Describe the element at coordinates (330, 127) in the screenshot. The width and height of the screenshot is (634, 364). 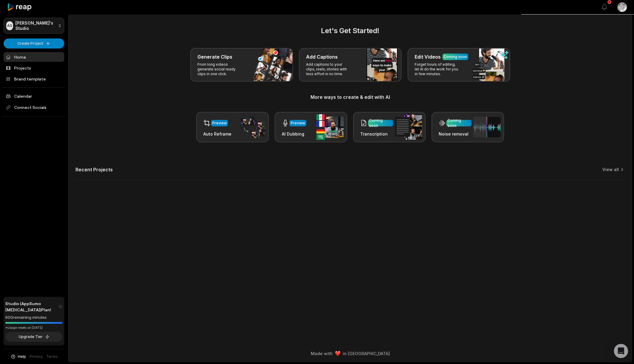
I see `img: ai_dubbing.png` at that location.